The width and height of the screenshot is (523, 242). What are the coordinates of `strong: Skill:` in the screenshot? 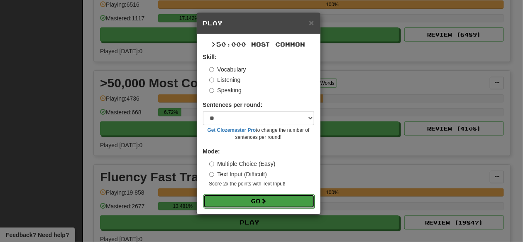 It's located at (210, 57).